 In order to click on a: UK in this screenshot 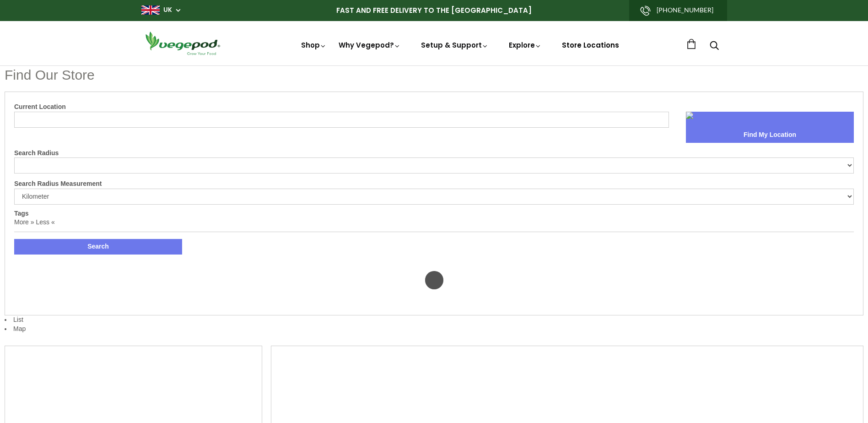, I will do `click(167, 10)`.